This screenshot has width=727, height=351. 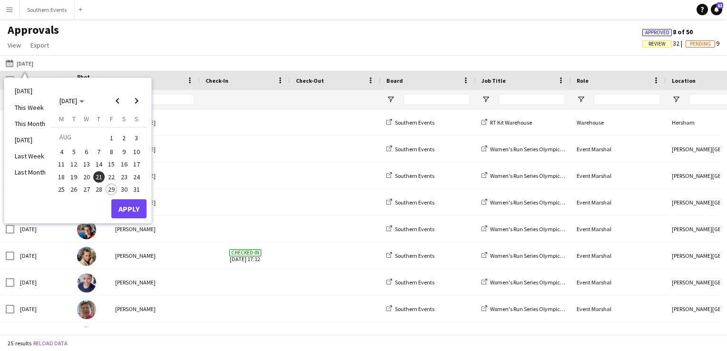 I want to click on div: Warehouse, so click(x=619, y=122).